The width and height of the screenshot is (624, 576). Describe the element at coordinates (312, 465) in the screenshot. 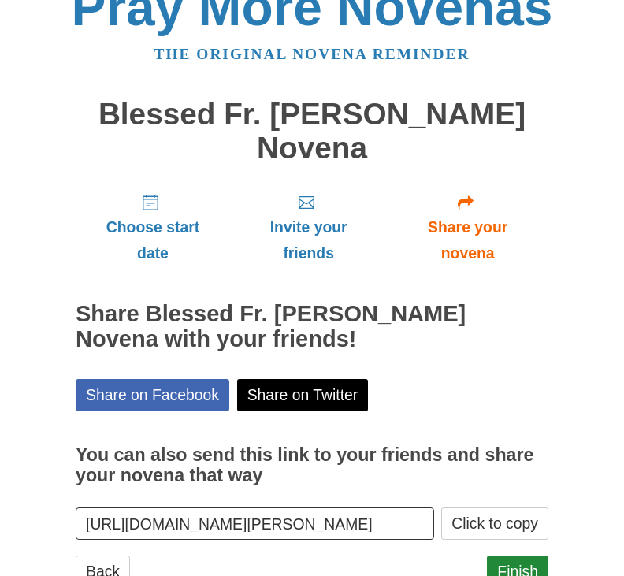

I see `h3: You can also send this link to your friends and share your novena that way` at that location.